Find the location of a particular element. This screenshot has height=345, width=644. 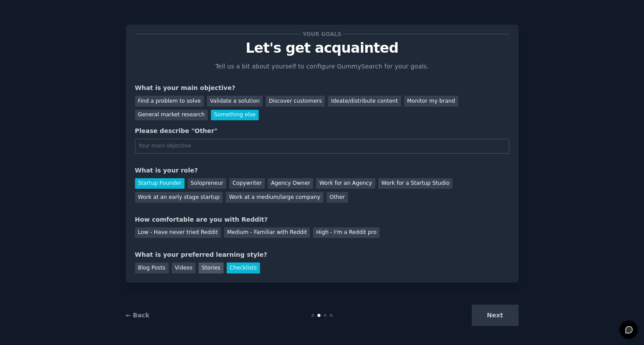

div: High - I'm a Reddit pro is located at coordinates (346, 233).